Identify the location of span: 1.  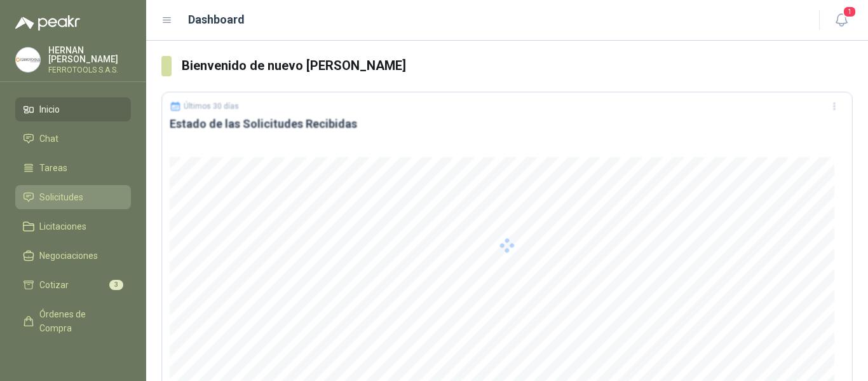
(850, 12).